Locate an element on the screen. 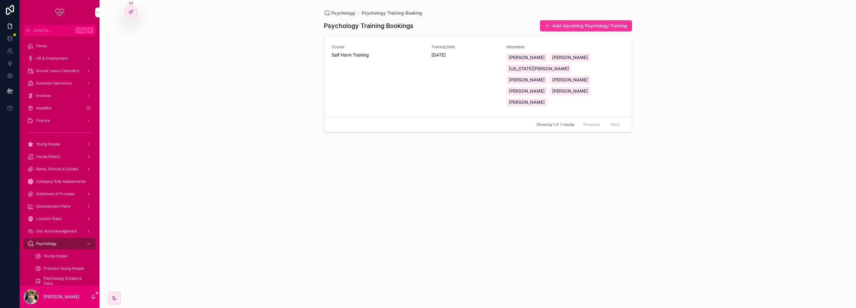 Image resolution: width=856 pixels, height=308 pixels. a: Doc Acknowledgement is located at coordinates (60, 232).